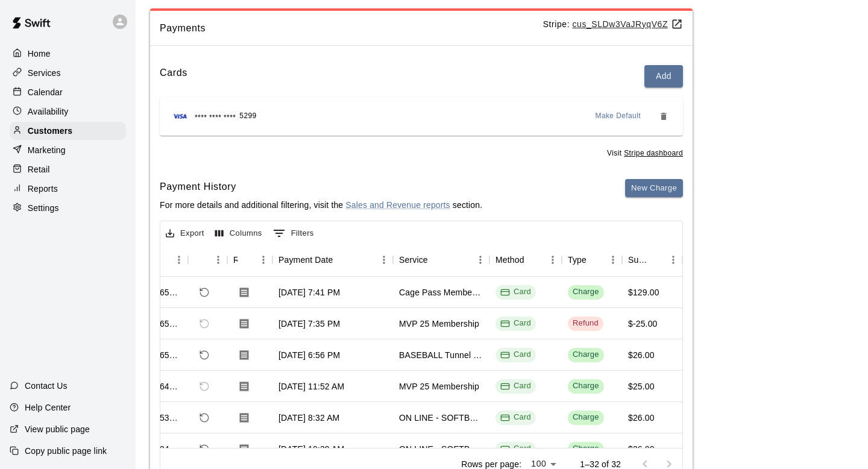  Describe the element at coordinates (613, 24) in the screenshot. I see `p: Stripe:` at that location.